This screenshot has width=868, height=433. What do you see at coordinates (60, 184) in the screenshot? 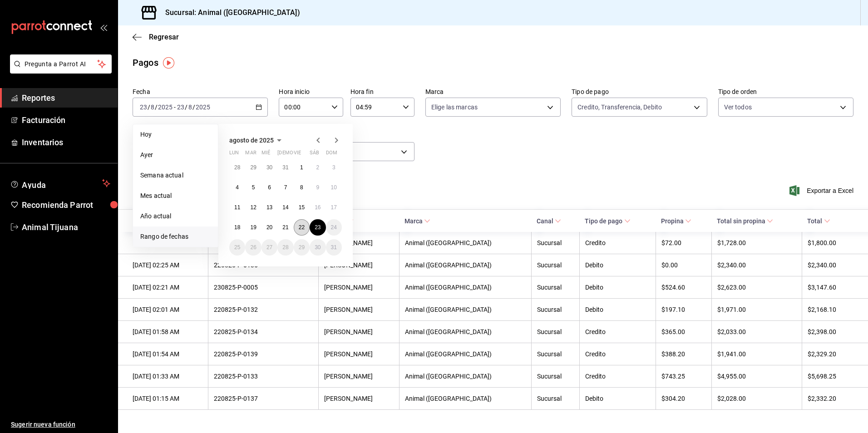
I see `span: Ayuda` at bounding box center [60, 184].